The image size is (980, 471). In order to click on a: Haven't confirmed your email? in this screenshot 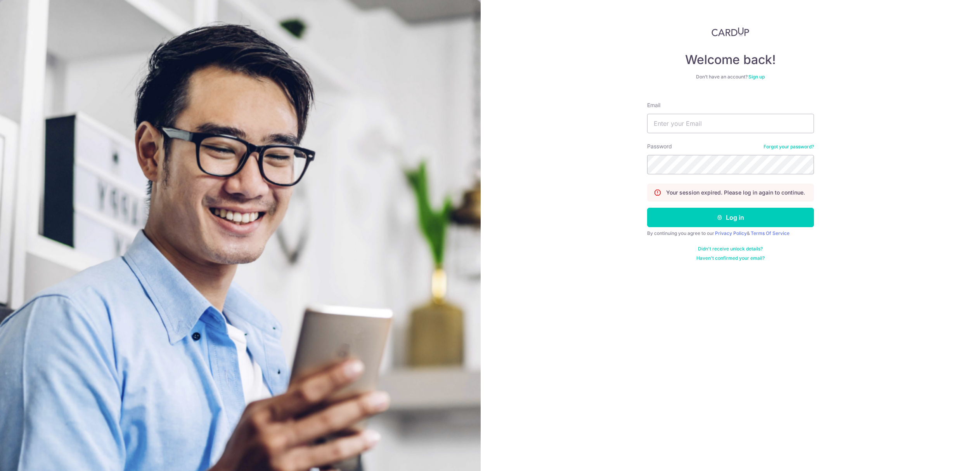, I will do `click(731, 258)`.